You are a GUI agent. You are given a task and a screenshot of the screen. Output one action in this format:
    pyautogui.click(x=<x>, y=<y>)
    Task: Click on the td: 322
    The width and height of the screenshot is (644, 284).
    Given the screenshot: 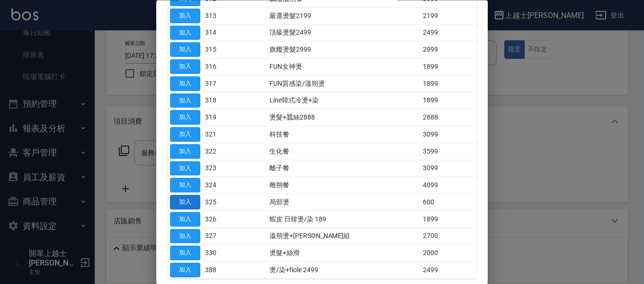 What is the action you would take?
    pyautogui.click(x=219, y=152)
    